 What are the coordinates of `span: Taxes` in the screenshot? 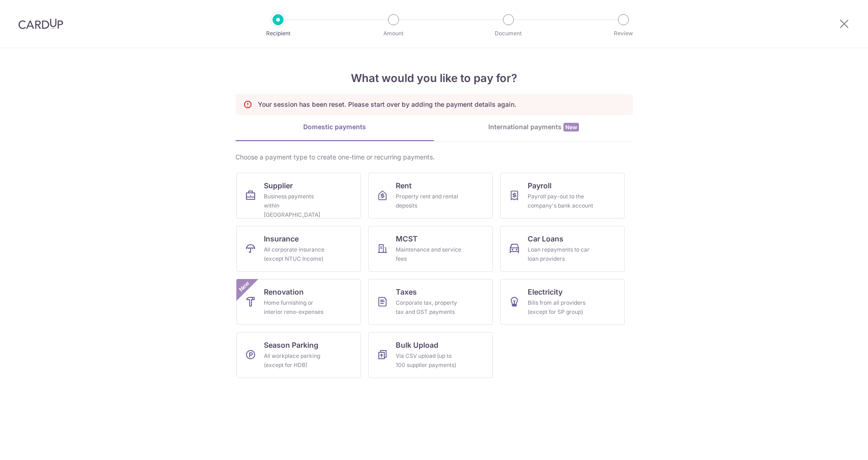 It's located at (406, 292).